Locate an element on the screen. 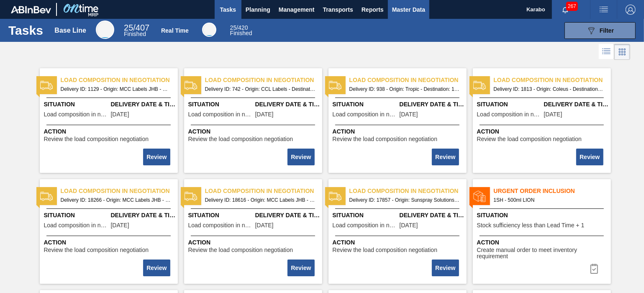 This screenshot has width=644, height=293. div: Complete task: 2202744 is located at coordinates (302, 157).